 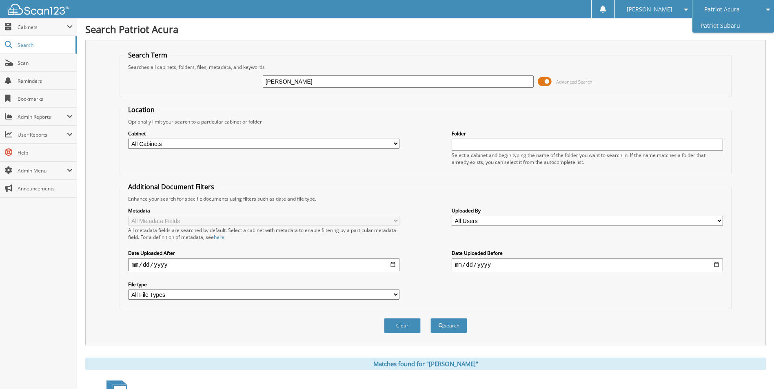 I want to click on div: All metadata fields are searched by default. Select a cabinet with metadata to enable filtering b..., so click(x=264, y=234).